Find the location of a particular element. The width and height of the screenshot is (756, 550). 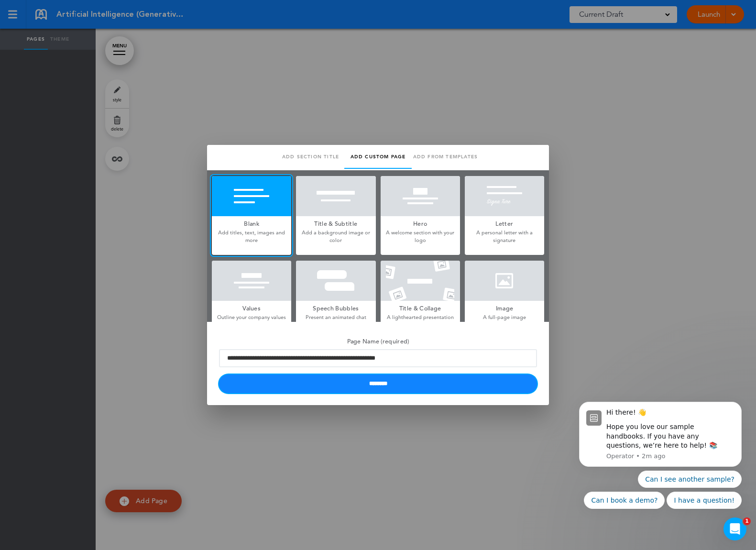

p: Message from Operator, sent 2m ago is located at coordinates (106, 107).